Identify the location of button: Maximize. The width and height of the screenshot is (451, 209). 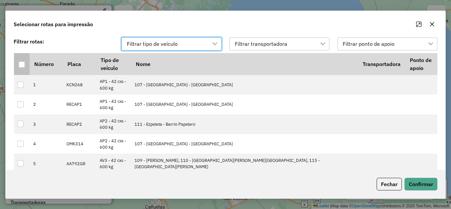
(419, 24).